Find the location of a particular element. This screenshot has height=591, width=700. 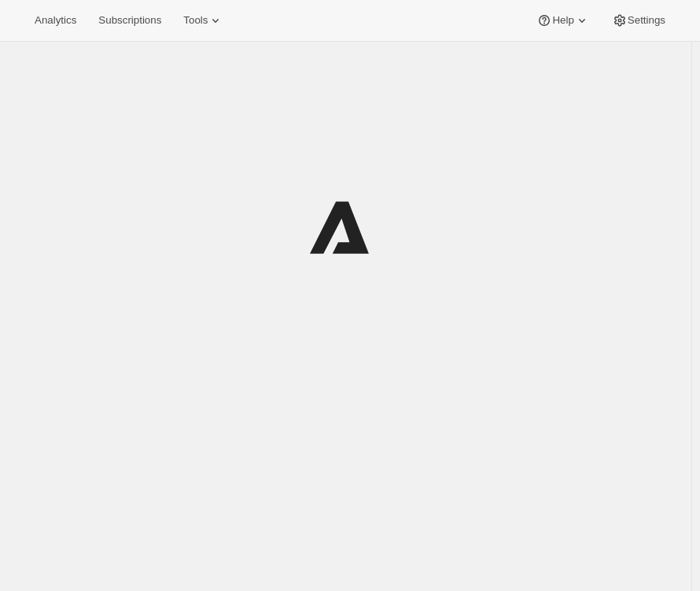

button: Subscriptions is located at coordinates (130, 20).